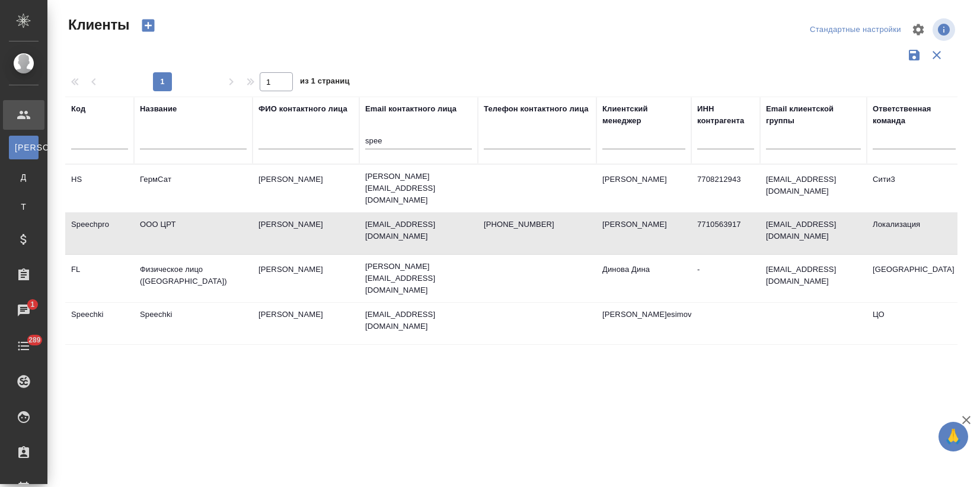 The width and height of the screenshot is (980, 487). I want to click on td: FL, so click(100, 279).